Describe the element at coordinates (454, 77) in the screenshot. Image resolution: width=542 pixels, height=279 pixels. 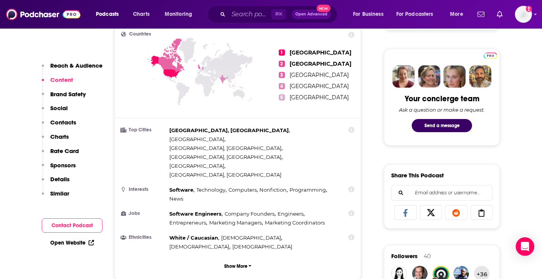
I see `img: Jules Profile` at that location.